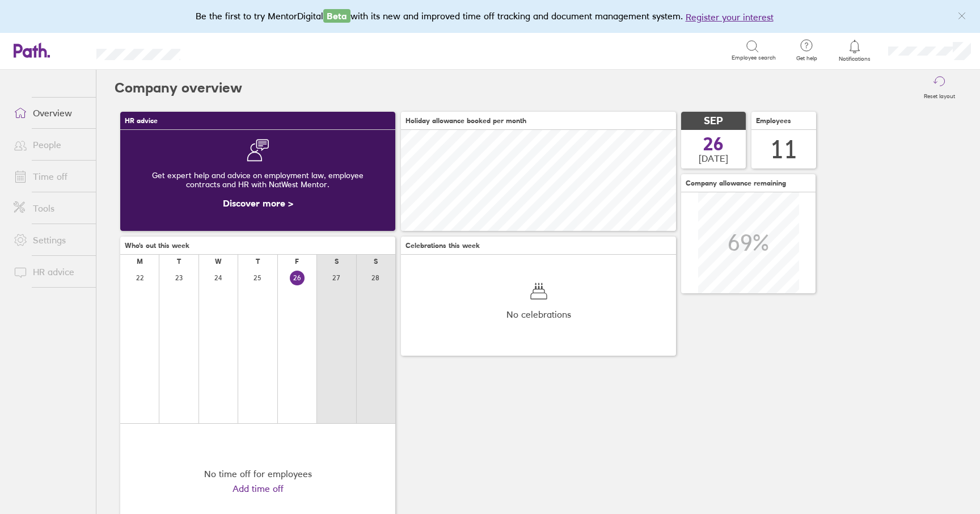  I want to click on div: M, so click(140, 262).